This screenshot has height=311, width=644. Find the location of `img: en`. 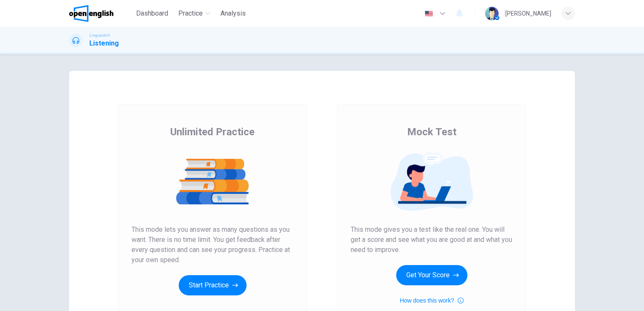

img: en is located at coordinates (429, 14).